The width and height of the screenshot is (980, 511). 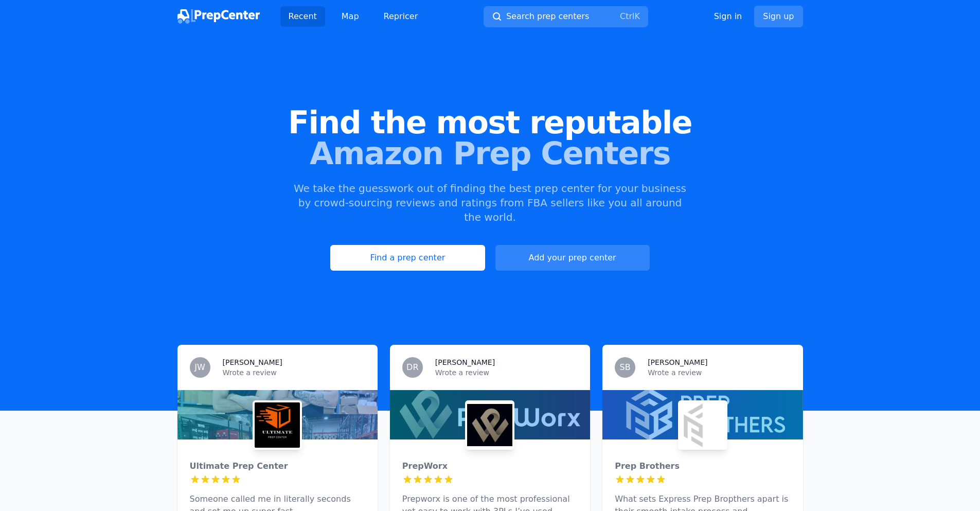 I want to click on a: Find a prep center, so click(x=407, y=258).